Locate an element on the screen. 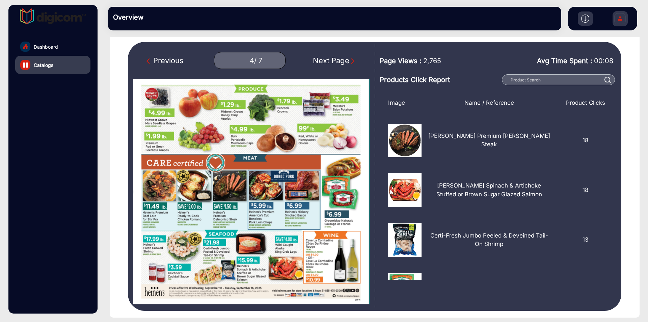 The width and height of the screenshot is (648, 322). img: h2download.svg is located at coordinates (586, 19).